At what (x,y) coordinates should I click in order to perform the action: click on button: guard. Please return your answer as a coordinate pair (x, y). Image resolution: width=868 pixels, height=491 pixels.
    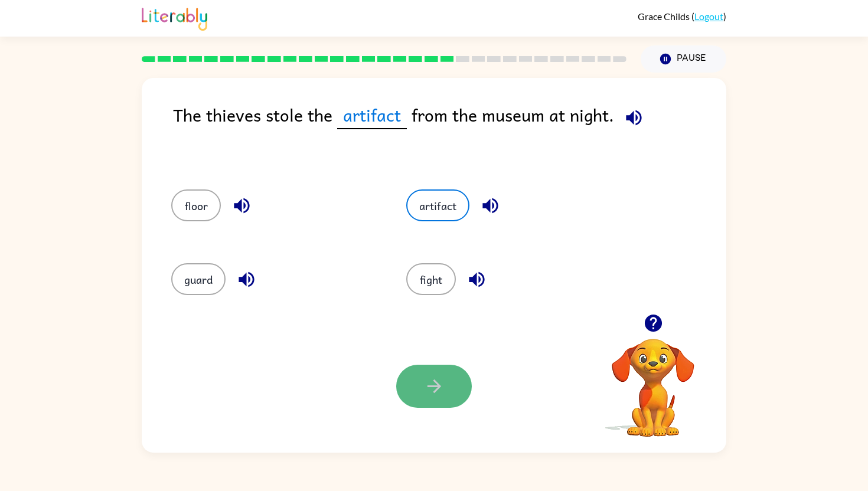
    Looking at the image, I should click on (199, 279).